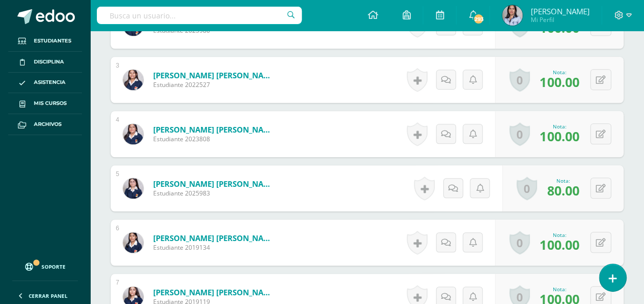 This screenshot has height=304, width=644. What do you see at coordinates (52, 41) in the screenshot?
I see `span: Estudiantes` at bounding box center [52, 41].